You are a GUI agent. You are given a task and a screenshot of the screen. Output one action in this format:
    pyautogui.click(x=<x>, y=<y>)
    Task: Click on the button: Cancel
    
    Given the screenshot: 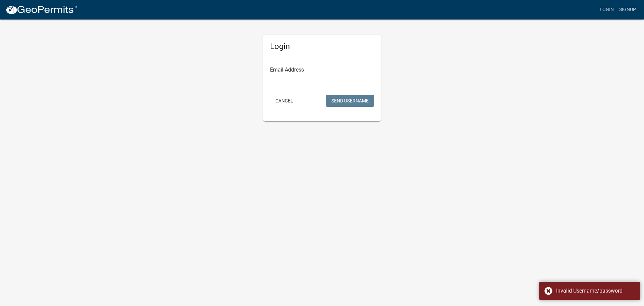 What is the action you would take?
    pyautogui.click(x=284, y=101)
    